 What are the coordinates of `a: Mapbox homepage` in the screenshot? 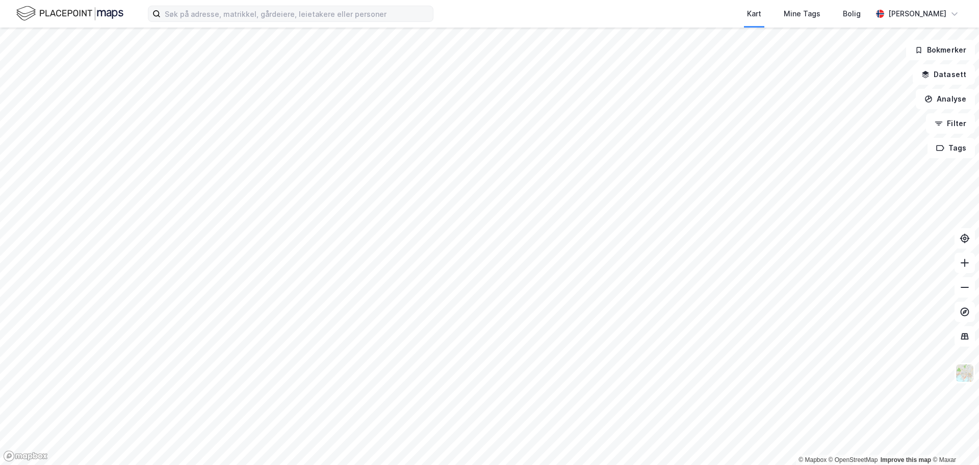 It's located at (25, 455).